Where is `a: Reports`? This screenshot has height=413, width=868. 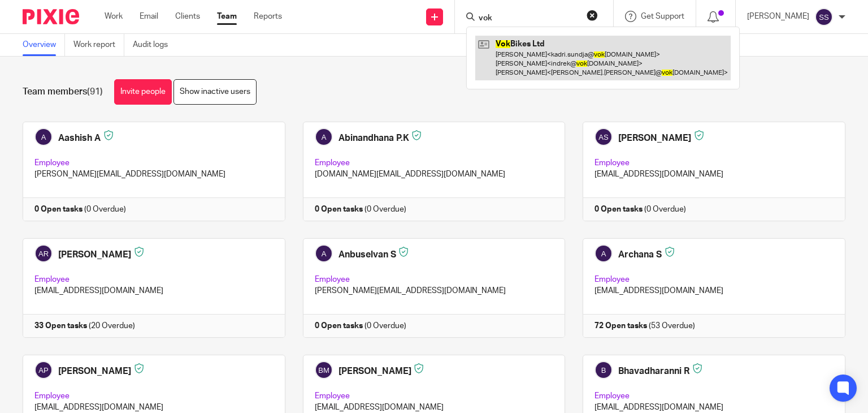
a: Reports is located at coordinates (268, 16).